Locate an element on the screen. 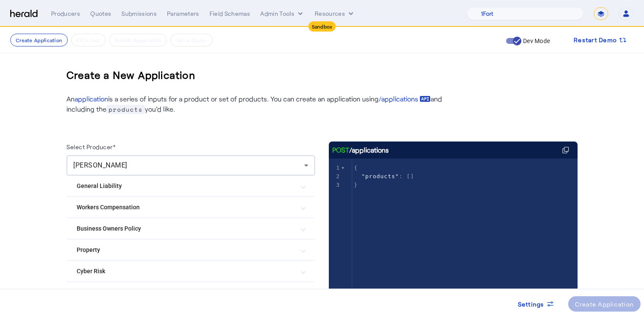  span: Settings is located at coordinates (531, 304).